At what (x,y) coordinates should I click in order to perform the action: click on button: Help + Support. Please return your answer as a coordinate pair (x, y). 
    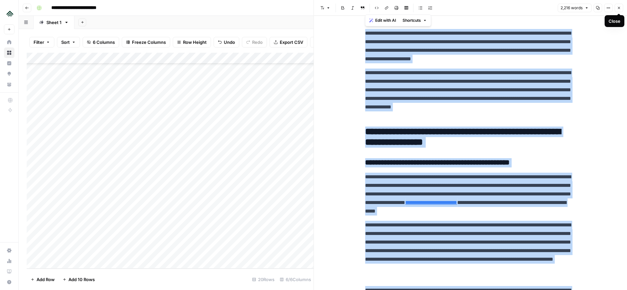
    Looking at the image, I should click on (9, 282).